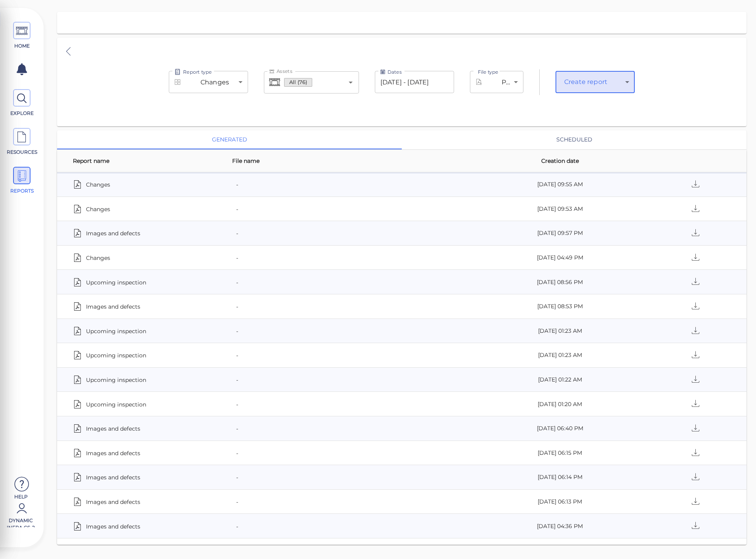  I want to click on span: RESOURCES, so click(22, 152).